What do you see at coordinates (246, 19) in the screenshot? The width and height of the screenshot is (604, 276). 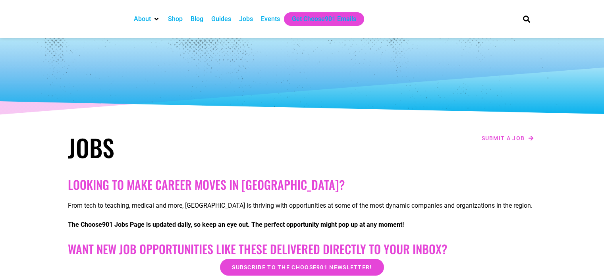 I see `div: Jobs` at bounding box center [246, 19].